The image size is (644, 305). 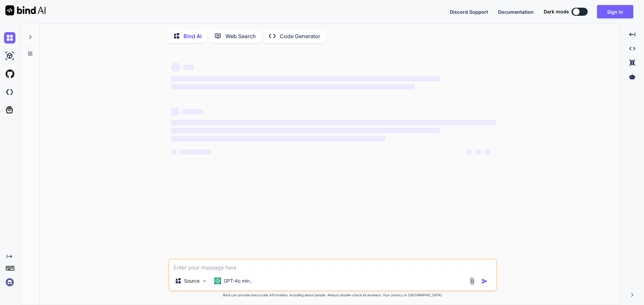 I want to click on img: Pick Models, so click(x=204, y=281).